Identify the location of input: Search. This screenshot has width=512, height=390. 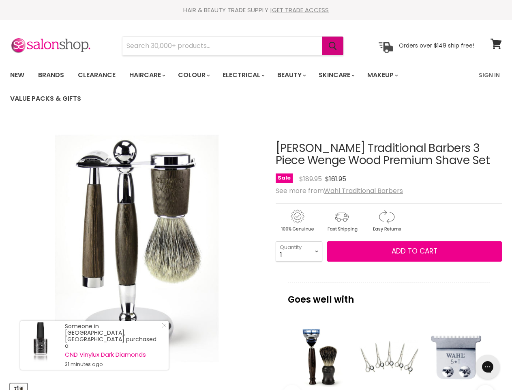
(222, 46).